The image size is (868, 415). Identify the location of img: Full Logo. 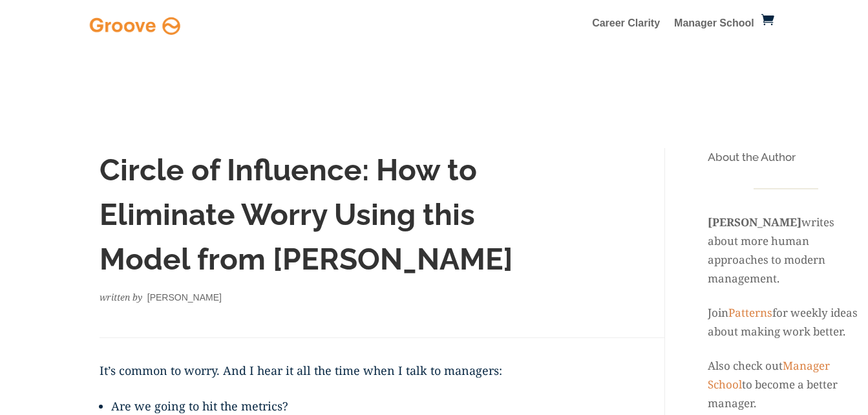
(135, 25).